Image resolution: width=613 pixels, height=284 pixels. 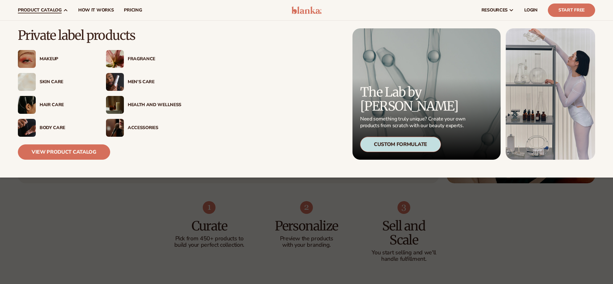 What do you see at coordinates (40, 10) in the screenshot?
I see `span: product catalog` at bounding box center [40, 10].